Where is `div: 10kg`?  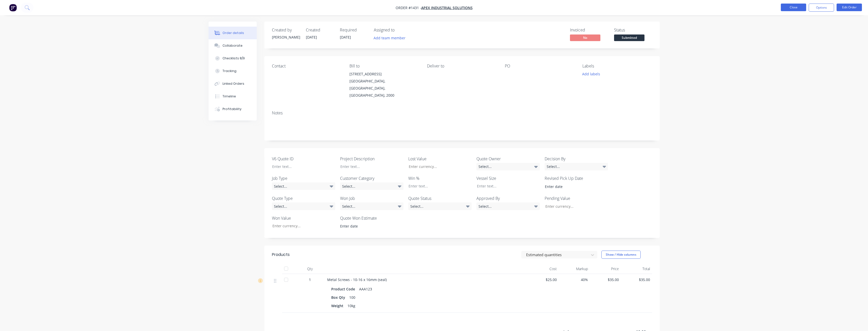 div: 10kg is located at coordinates (351, 305).